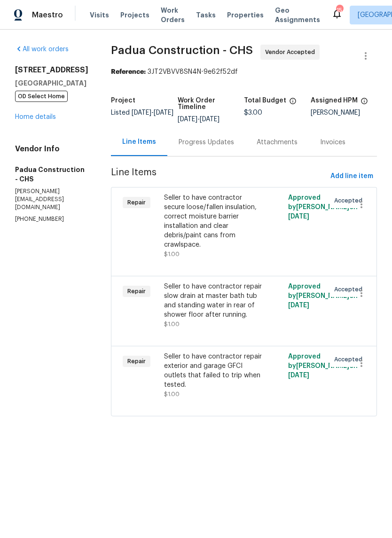 This screenshot has height=538, width=392. I want to click on span: $3.00, so click(253, 113).